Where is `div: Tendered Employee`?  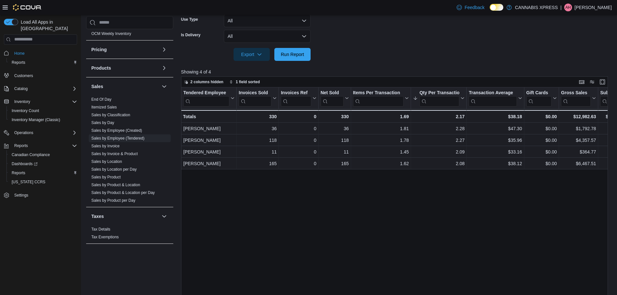 div: Tendered Employee is located at coordinates (206, 98).